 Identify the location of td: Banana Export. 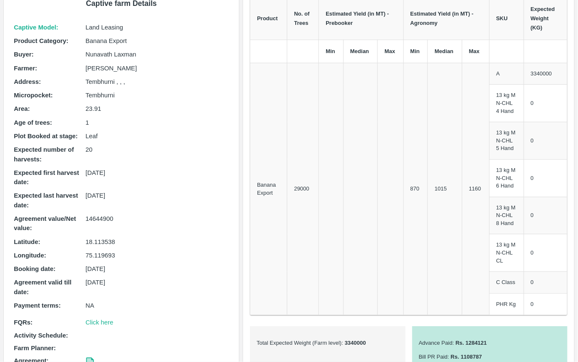
(269, 189).